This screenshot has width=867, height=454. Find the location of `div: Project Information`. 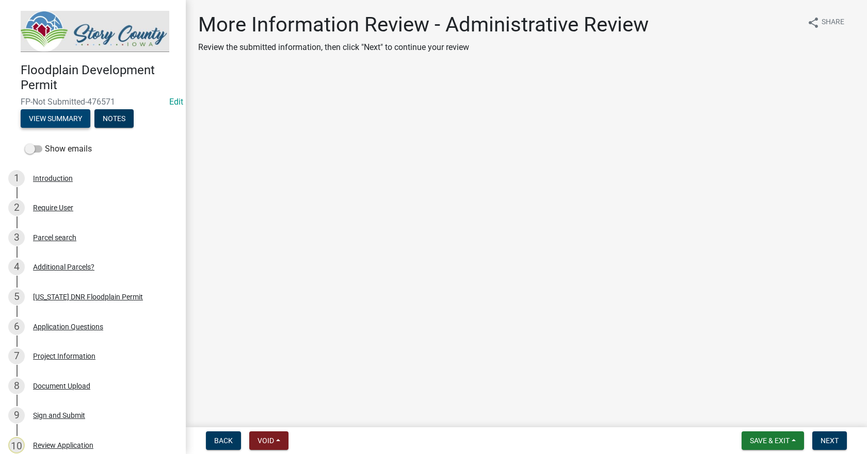

div: Project Information is located at coordinates (64, 356).